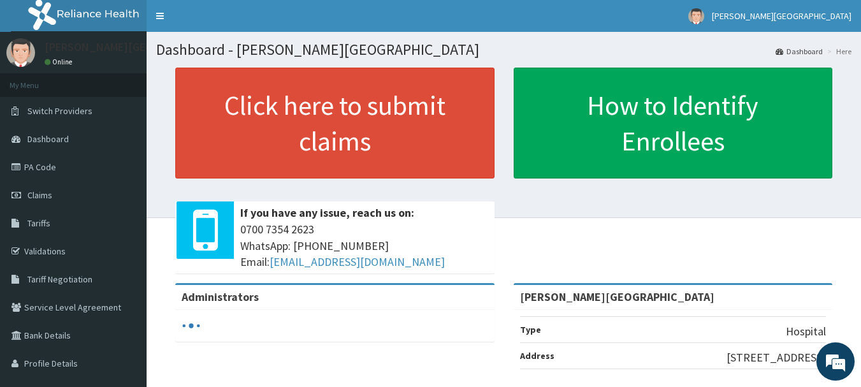 This screenshot has width=861, height=387. What do you see at coordinates (837, 51) in the screenshot?
I see `li: Here` at bounding box center [837, 51].